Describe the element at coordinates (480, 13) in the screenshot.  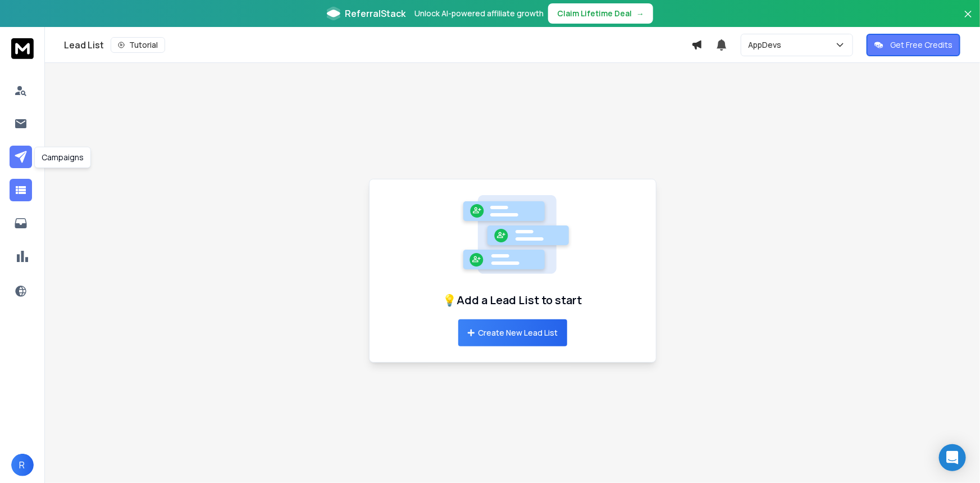
I see `p: Unlock AI-powered affiliate growth` at that location.